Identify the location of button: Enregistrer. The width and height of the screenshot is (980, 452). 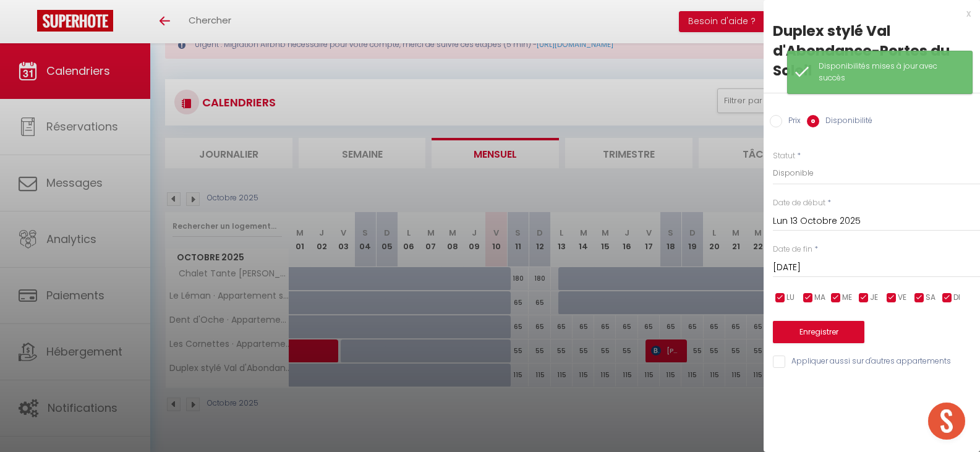
(819, 332).